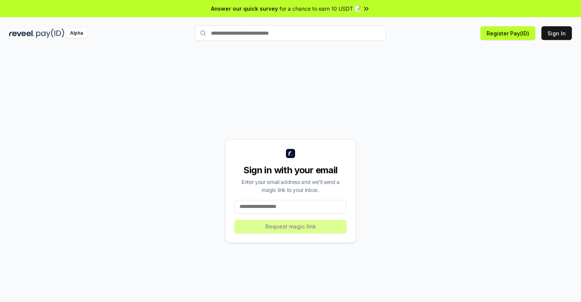 This screenshot has height=302, width=581. Describe the element at coordinates (291, 153) in the screenshot. I see `img: logo_small` at that location.